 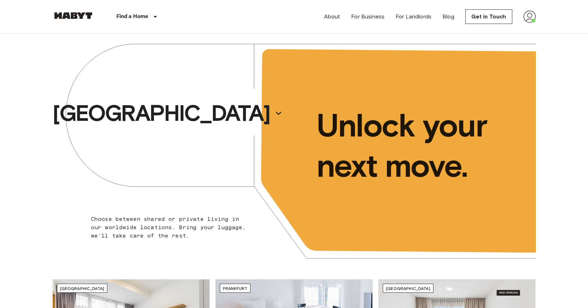 I want to click on a: Get in Touch, so click(x=489, y=17).